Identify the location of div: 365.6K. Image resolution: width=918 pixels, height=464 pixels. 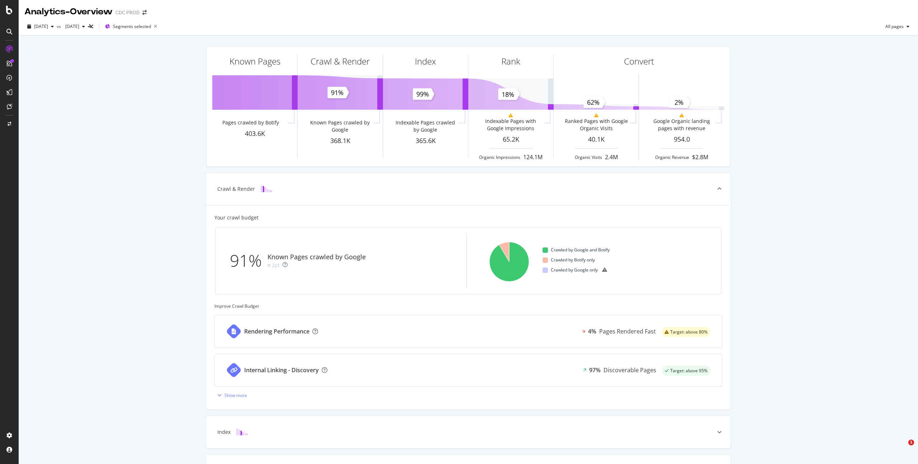
(425, 141).